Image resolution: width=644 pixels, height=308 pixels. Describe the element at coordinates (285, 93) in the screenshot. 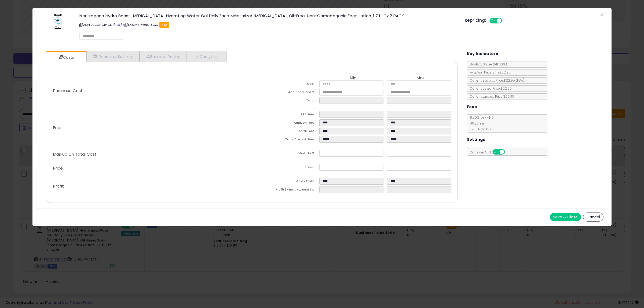

I see `td: Additional Costs` at that location.